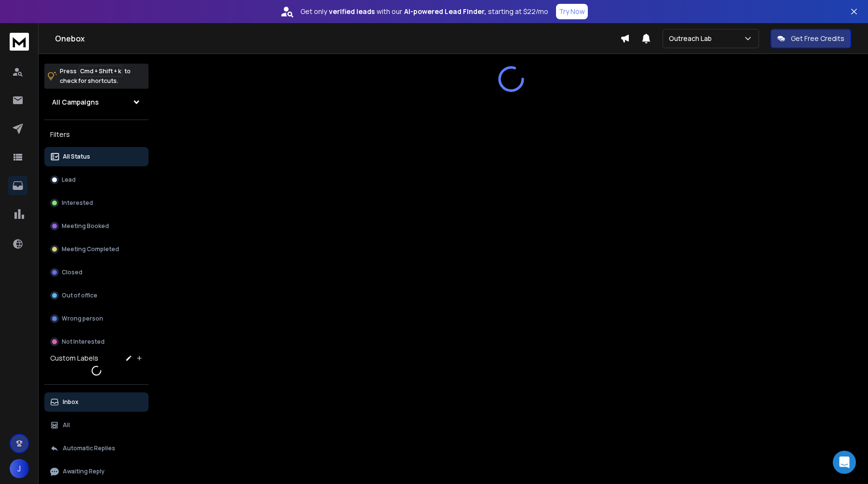 The image size is (868, 484). I want to click on p: Awaiting Reply, so click(83, 472).